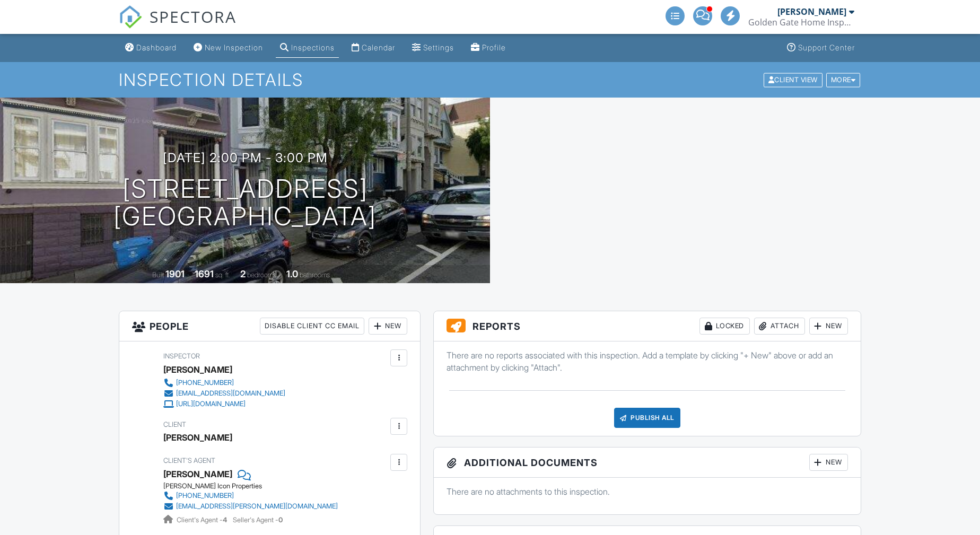  I want to click on a: Calendar, so click(374, 47).